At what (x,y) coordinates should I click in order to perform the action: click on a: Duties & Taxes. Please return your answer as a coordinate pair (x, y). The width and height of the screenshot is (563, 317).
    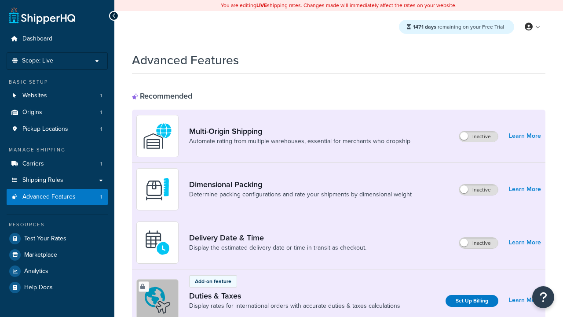
    Looking at the image, I should click on (295, 296).